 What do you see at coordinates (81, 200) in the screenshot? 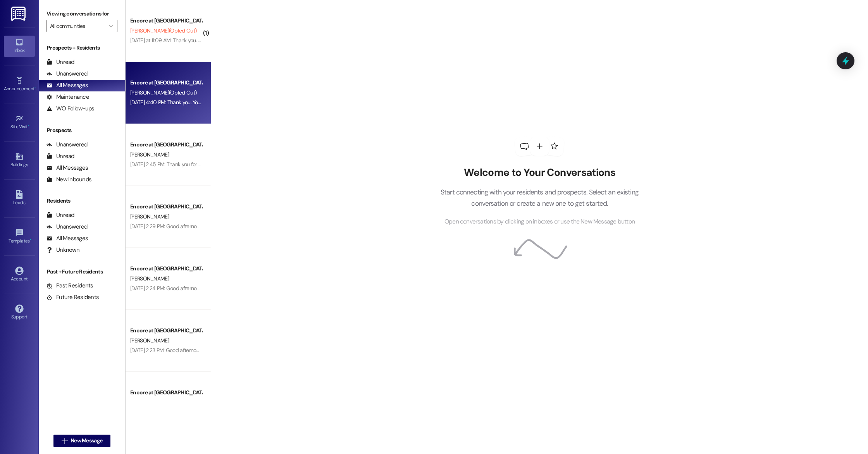
I see `div: Residents` at bounding box center [81, 200].